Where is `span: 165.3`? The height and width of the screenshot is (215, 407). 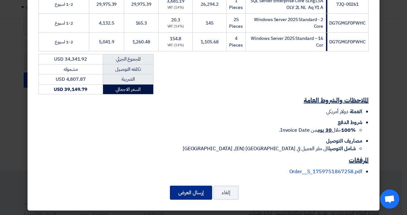 span: 165.3 is located at coordinates (141, 23).